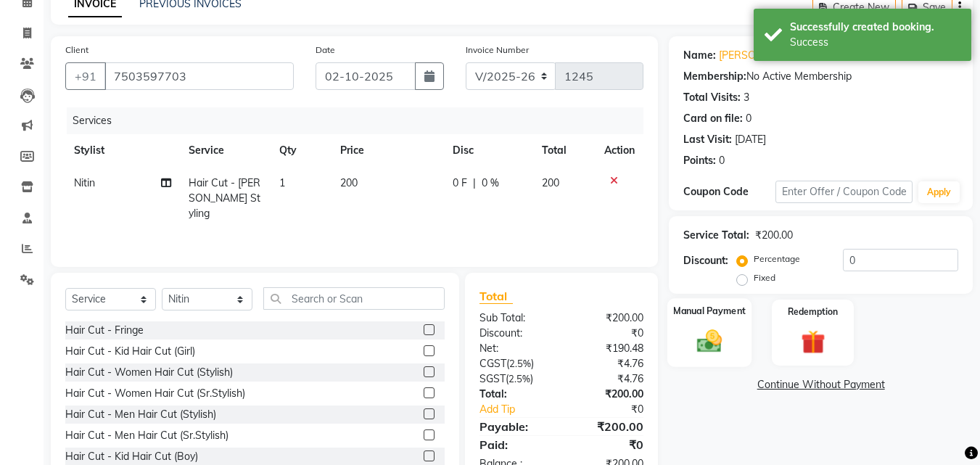 This screenshot has height=465, width=980. What do you see at coordinates (707, 140) in the screenshot?
I see `div: Last Visit:` at bounding box center [707, 140].